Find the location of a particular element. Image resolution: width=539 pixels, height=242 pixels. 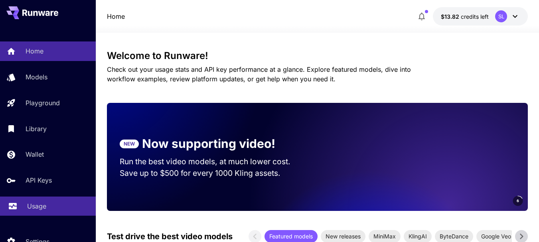

button: $13.82301SL is located at coordinates (481, 16).